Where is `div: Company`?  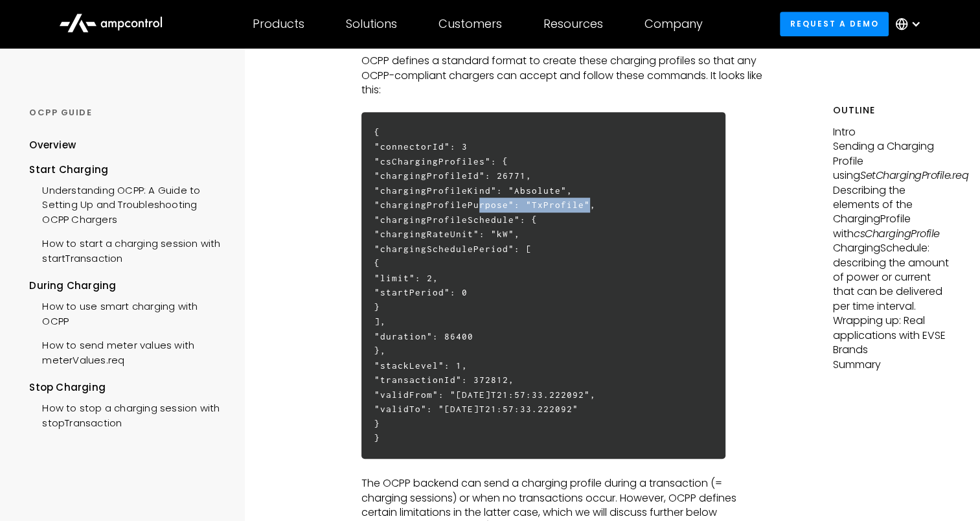 div: Company is located at coordinates (674, 24).